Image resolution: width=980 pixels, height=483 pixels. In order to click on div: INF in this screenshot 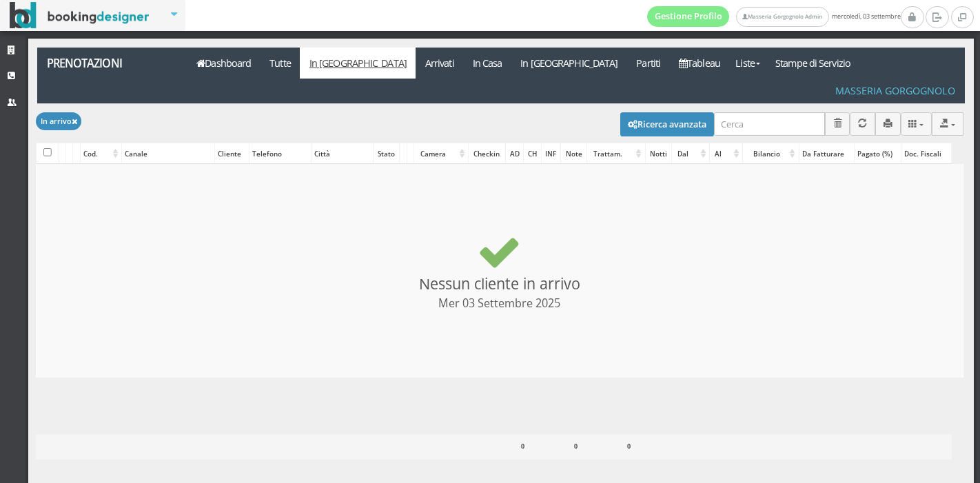, I will do `click(552, 153)`.